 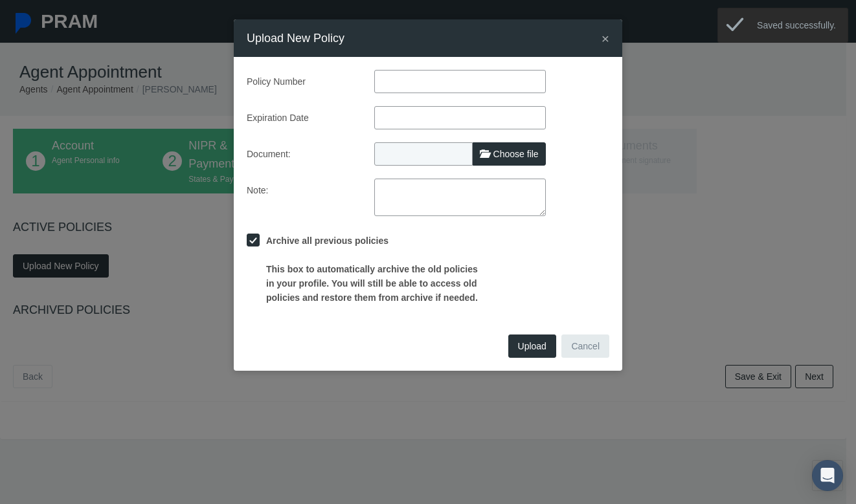 What do you see at coordinates (605, 38) in the screenshot?
I see `button: Close` at bounding box center [605, 38].